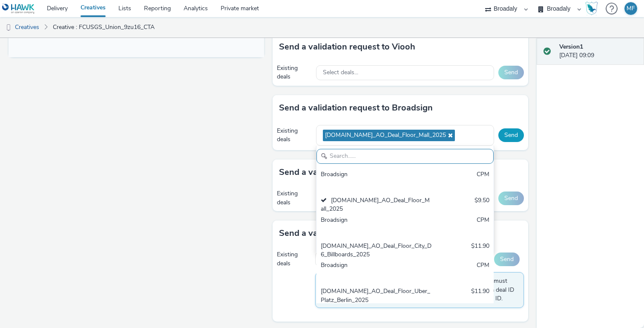 Image resolution: width=644 pixels, height=328 pixels. Describe the element at coordinates (8, 27) in the screenshot. I see `img: dooh` at that location.